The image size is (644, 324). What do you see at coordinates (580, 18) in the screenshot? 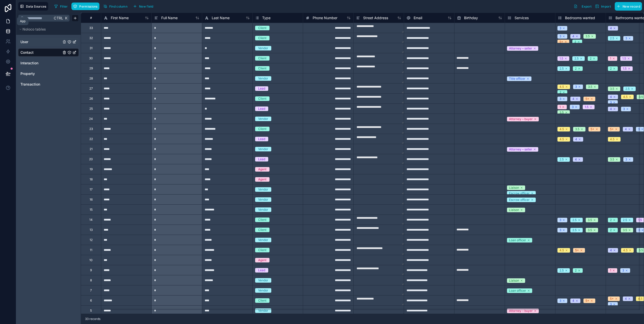
I see `span: Bedrooms wanted` at bounding box center [580, 18].